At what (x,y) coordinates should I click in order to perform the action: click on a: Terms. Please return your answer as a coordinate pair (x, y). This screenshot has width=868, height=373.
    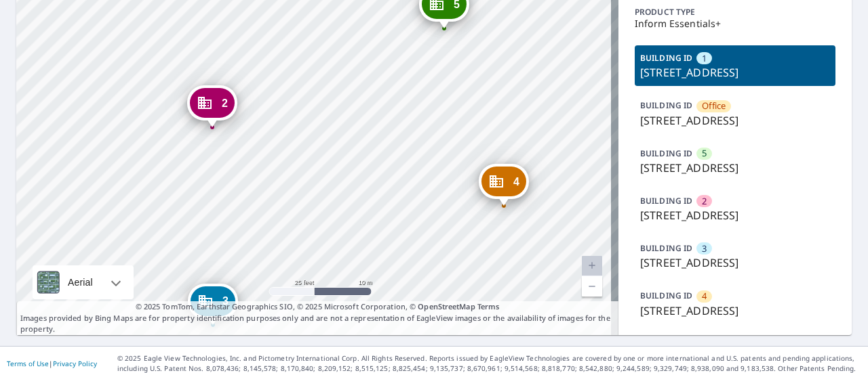
    Looking at the image, I should click on (488, 306).